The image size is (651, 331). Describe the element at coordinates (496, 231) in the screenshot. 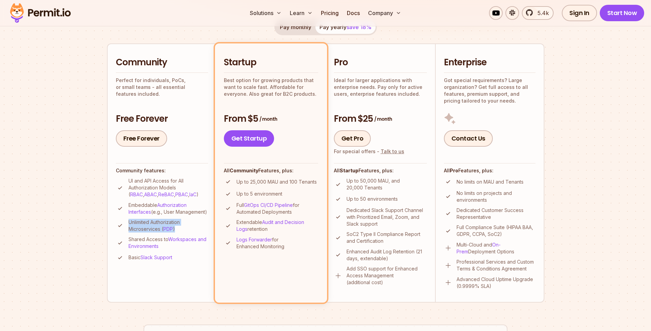

I see `p: Full Compliance Suite (HIPAA BAA, GDPR, CCPA, SoC2)` at that location.